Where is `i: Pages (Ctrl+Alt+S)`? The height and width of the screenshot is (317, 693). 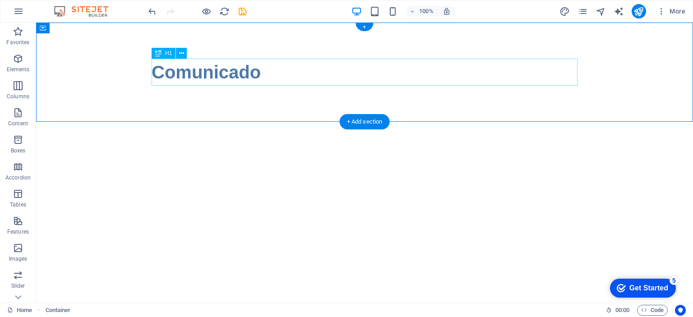 i: Pages (Ctrl+Alt+S) is located at coordinates (582, 11).